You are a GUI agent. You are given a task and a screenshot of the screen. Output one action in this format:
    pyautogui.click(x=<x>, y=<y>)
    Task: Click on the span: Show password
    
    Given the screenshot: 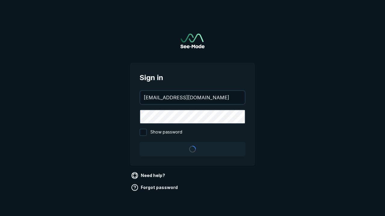 What is the action you would take?
    pyautogui.click(x=166, y=133)
    